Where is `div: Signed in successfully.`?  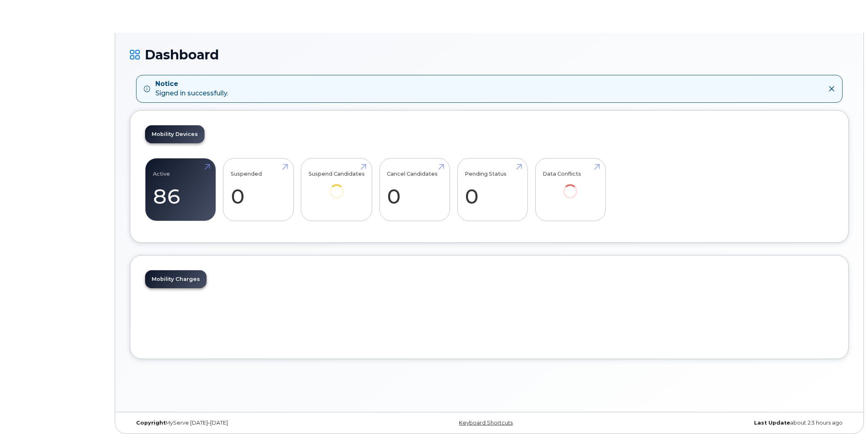 div: Signed in successfully. is located at coordinates (192, 89).